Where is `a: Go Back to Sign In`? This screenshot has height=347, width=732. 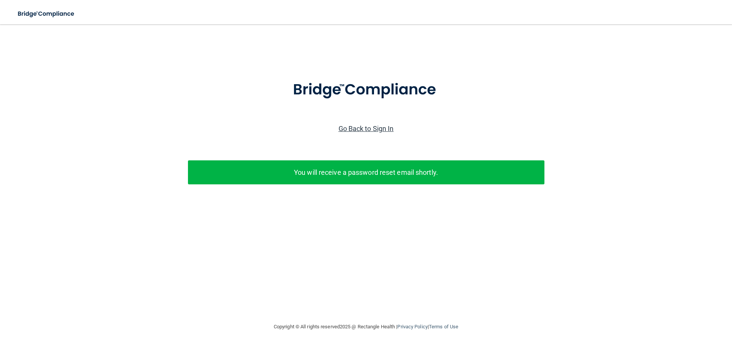
a: Go Back to Sign In is located at coordinates (366, 128).